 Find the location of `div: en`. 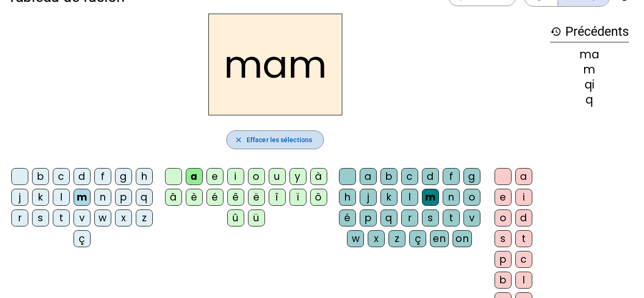

div: en is located at coordinates (439, 239).